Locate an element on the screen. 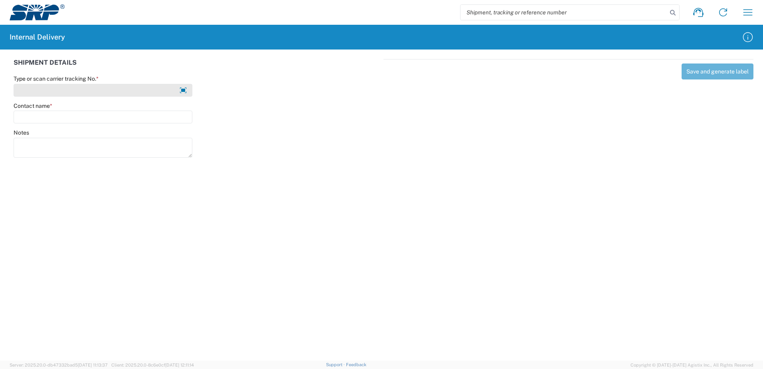  label: Contact name is located at coordinates (33, 106).